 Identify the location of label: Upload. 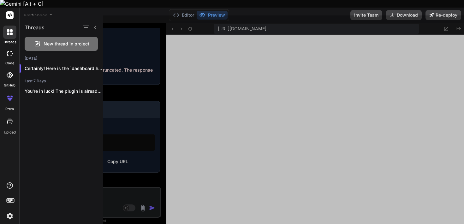
(10, 132).